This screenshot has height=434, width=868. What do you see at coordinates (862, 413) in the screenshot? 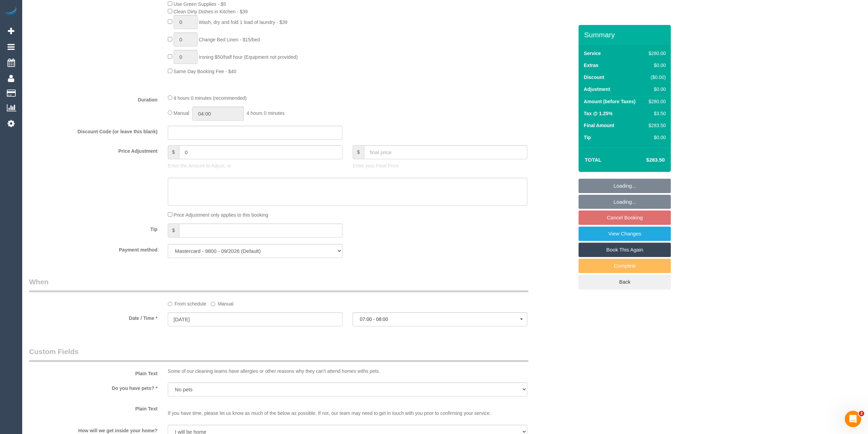
I see `span: 2` at bounding box center [862, 413].